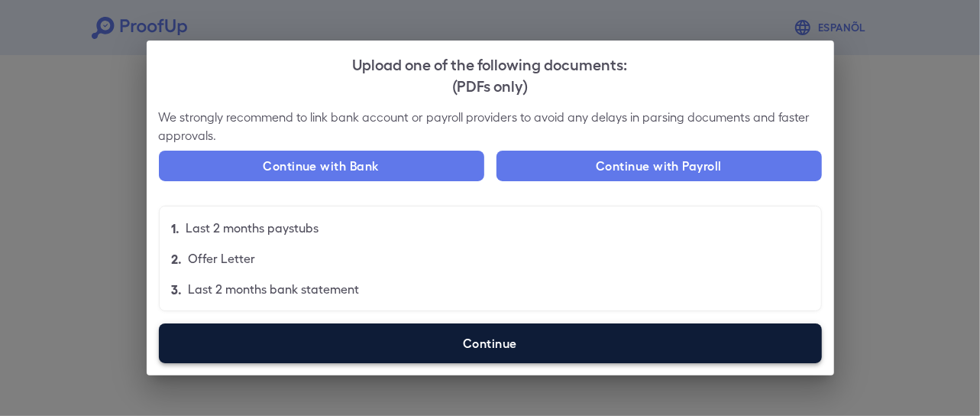  What do you see at coordinates (253, 228) in the screenshot?
I see `p: Last 2 months paystubs` at bounding box center [253, 228].